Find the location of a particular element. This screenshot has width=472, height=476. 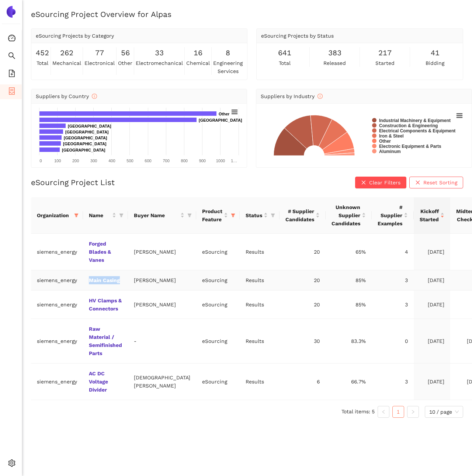

span: mechanical is located at coordinates (67, 63).